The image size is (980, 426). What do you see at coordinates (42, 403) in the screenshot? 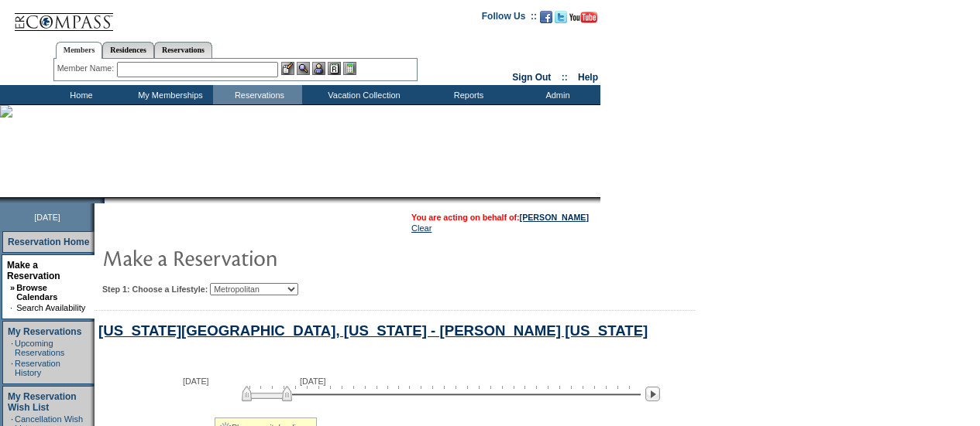
I see `a: My Reservation Wish List` at bounding box center [42, 403].